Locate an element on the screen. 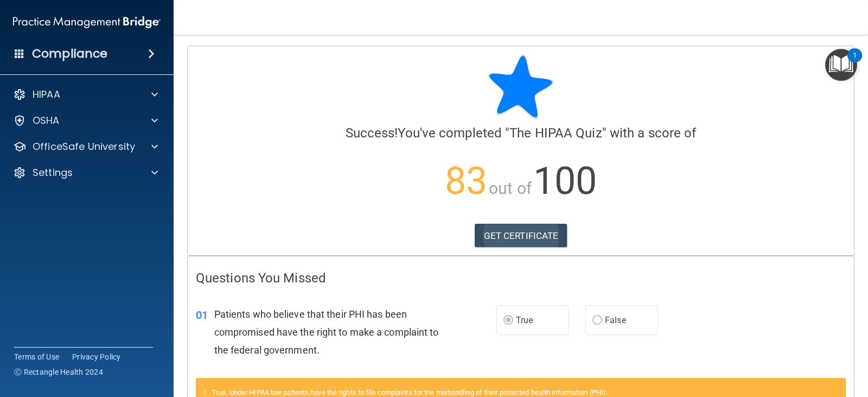 This screenshot has width=868, height=397. a: Terms of Use is located at coordinates (37, 356).